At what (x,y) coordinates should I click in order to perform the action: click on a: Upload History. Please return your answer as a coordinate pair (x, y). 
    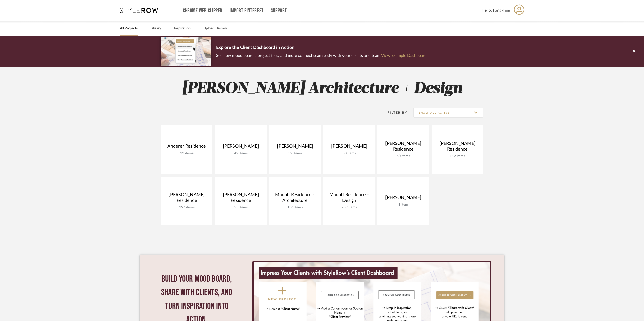
    Looking at the image, I should click on (215, 28).